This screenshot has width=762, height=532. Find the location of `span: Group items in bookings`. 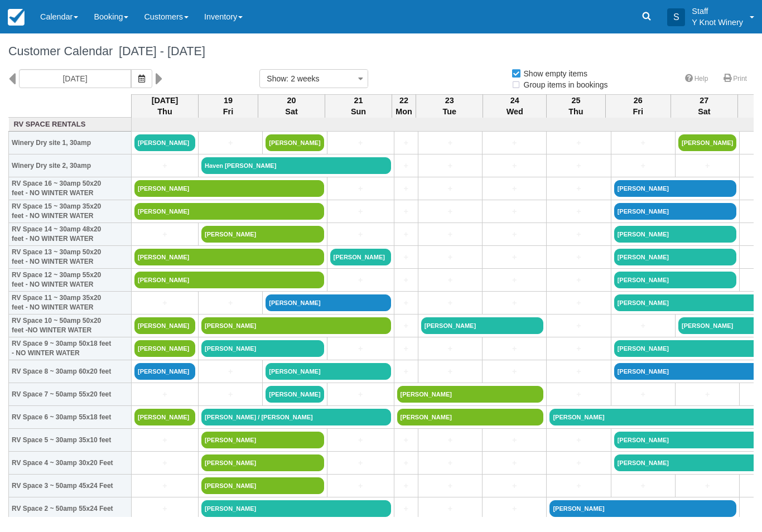

span: Group items in bookings is located at coordinates (564, 84).